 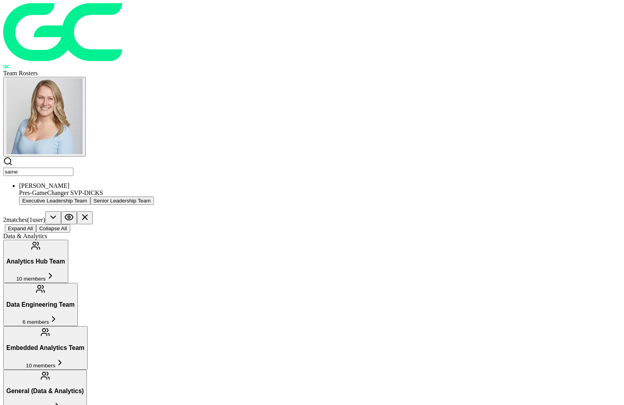 What do you see at coordinates (36, 261) in the screenshot?
I see `button: Analytics Hub Team10 members` at bounding box center [36, 261].